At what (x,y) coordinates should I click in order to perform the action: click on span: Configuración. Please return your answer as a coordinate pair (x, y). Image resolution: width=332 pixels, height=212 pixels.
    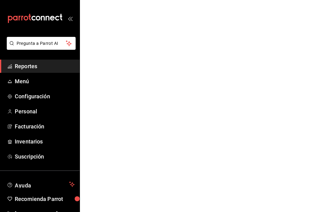
    Looking at the image, I should click on (45, 96).